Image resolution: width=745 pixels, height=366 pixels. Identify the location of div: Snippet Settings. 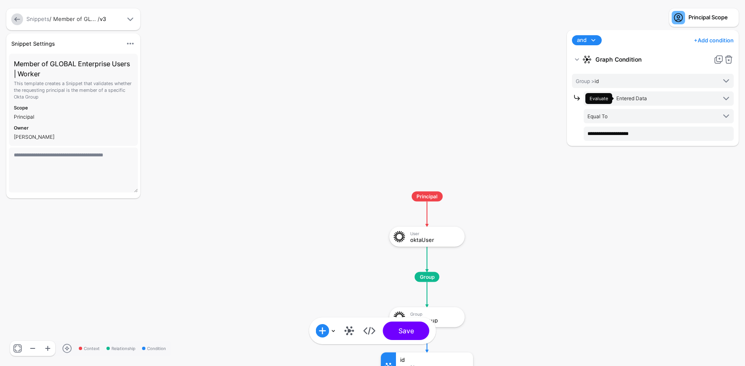
(65, 44).